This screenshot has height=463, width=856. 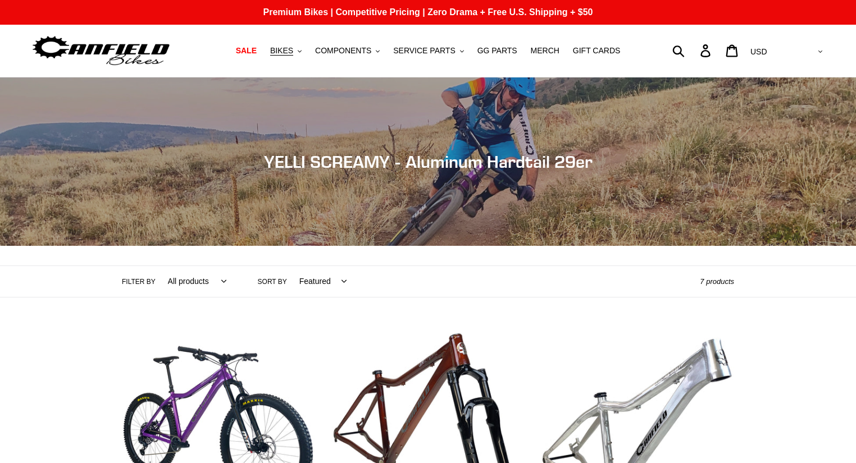 I want to click on a: SALE, so click(x=246, y=51).